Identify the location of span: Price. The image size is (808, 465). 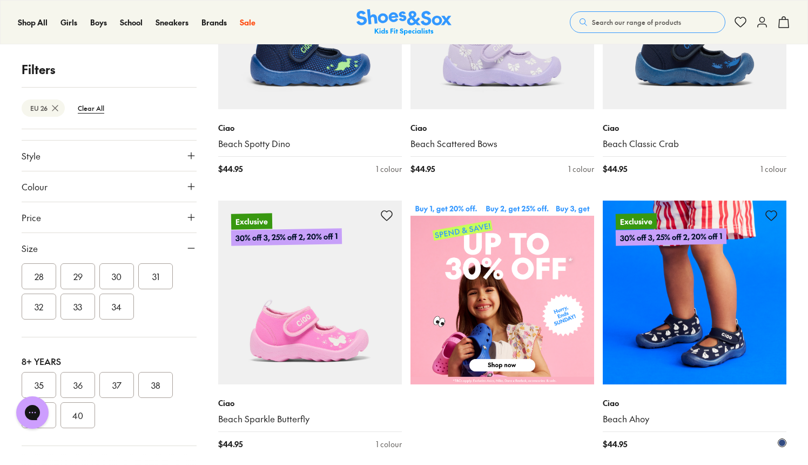
(31, 217).